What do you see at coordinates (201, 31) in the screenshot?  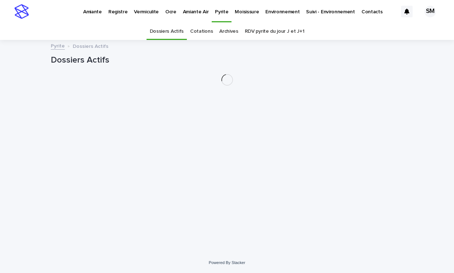 I see `a: Cotations` at bounding box center [201, 31].